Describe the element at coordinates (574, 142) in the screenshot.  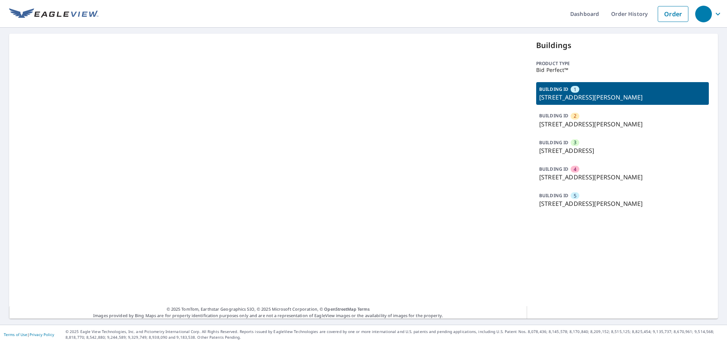
I see `span: 3` at that location.